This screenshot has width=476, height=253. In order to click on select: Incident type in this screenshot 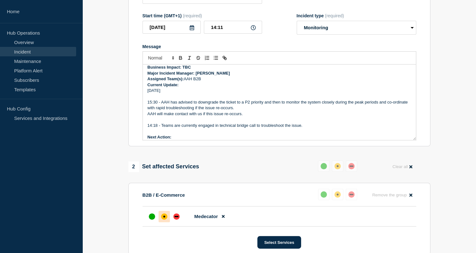, I will do `click(356, 28)`.